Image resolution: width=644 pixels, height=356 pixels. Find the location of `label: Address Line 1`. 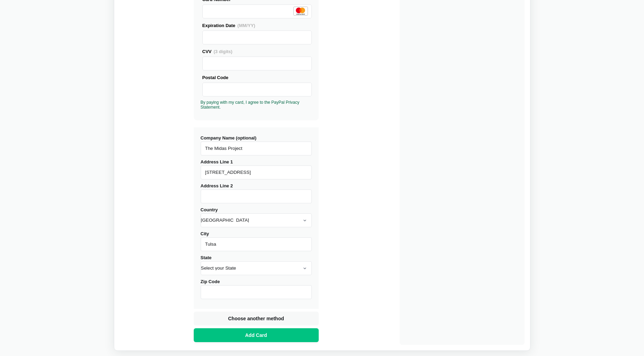

label: Address Line 1 is located at coordinates (256, 169).